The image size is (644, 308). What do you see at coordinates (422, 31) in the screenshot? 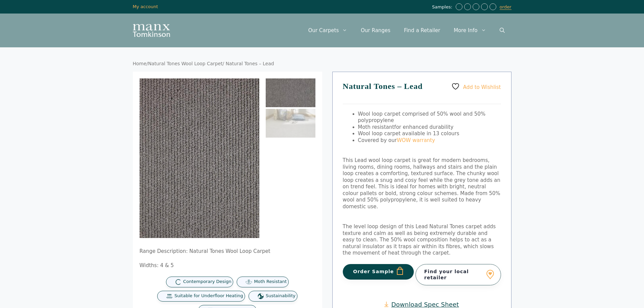
I see `a: Find a Retailer` at bounding box center [422, 31].